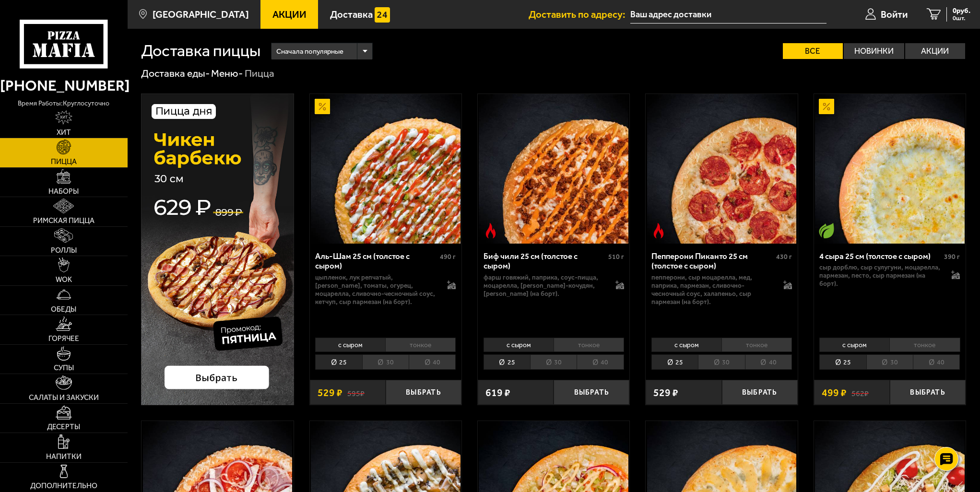 The image size is (980, 492). Describe the element at coordinates (545, 261) in the screenshot. I see `div: Биф чили 25 см (толстое с сыром)` at that location.